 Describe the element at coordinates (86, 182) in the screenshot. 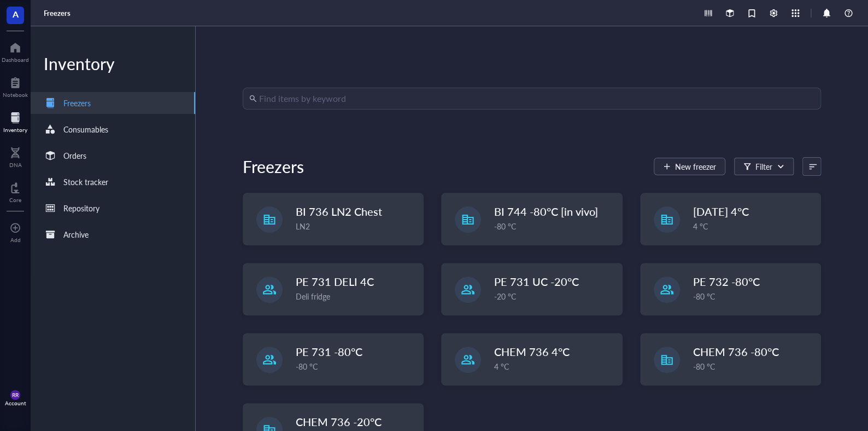

I see `div: Stock tracker` at that location.